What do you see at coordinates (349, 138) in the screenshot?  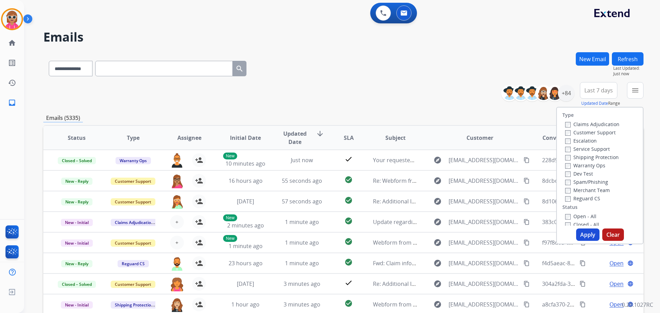 I see `span: SLA` at bounding box center [349, 138].